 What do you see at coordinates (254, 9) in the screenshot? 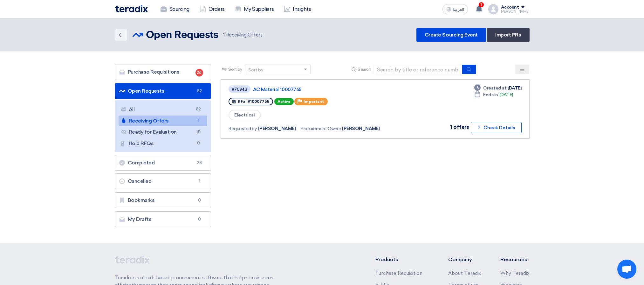
I see `a: My Suppliers` at bounding box center [254, 9].